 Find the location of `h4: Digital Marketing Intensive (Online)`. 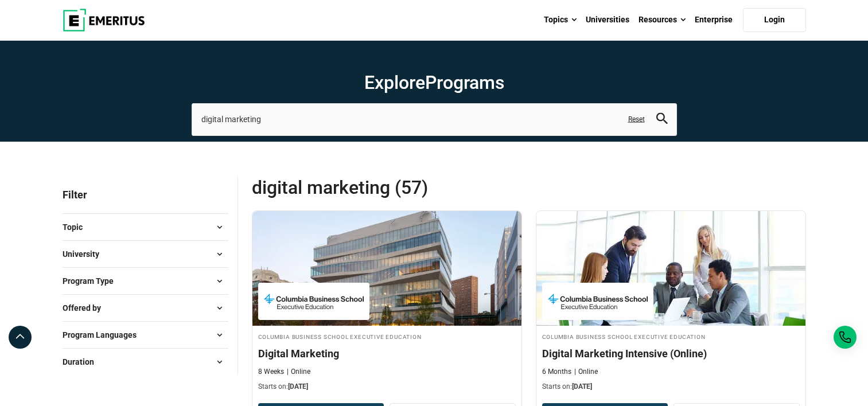

h4: Digital Marketing Intensive (Online) is located at coordinates (671, 354).